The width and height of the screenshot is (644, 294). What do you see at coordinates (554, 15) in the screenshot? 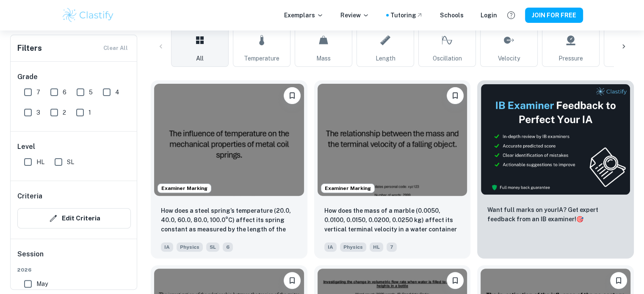
I see `button: JOIN FOR FREE` at bounding box center [554, 15].